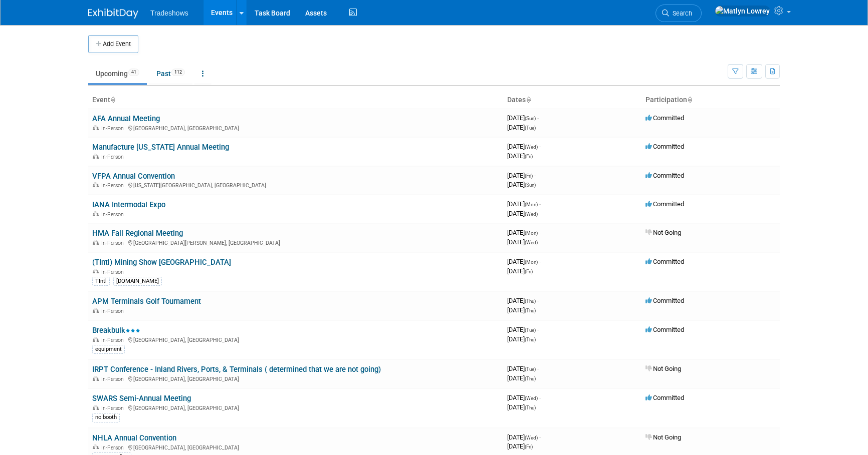 The width and height of the screenshot is (868, 455). I want to click on a: VFPA Annual Convention, so click(133, 176).